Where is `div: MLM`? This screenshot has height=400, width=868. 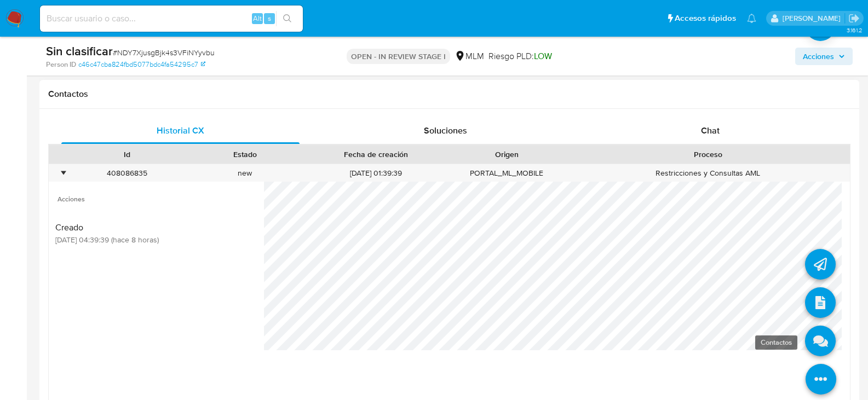 div: MLM is located at coordinates (469, 57).